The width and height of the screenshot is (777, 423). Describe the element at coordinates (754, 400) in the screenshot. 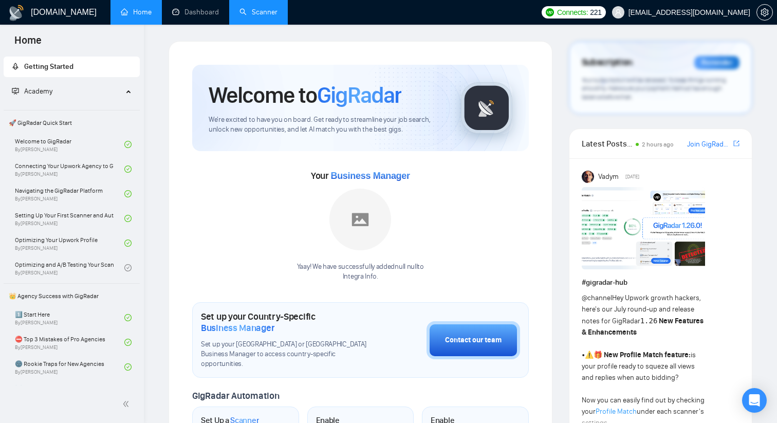

I see `div: Open Intercom Messenger` at that location.